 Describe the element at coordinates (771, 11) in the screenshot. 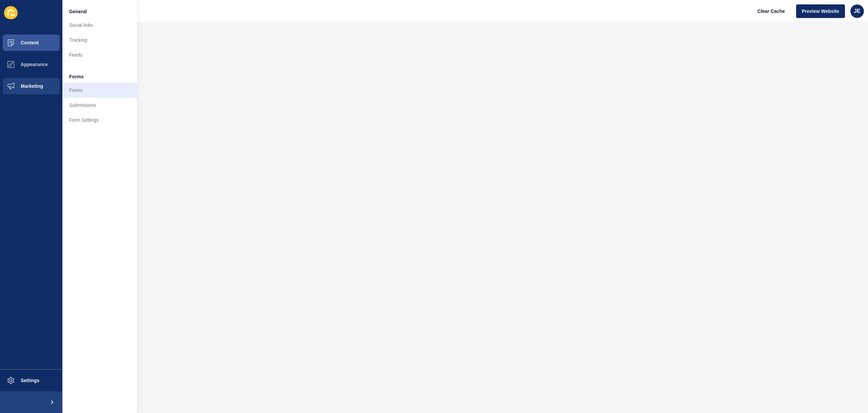

I see `span: Clear Cache` at that location.